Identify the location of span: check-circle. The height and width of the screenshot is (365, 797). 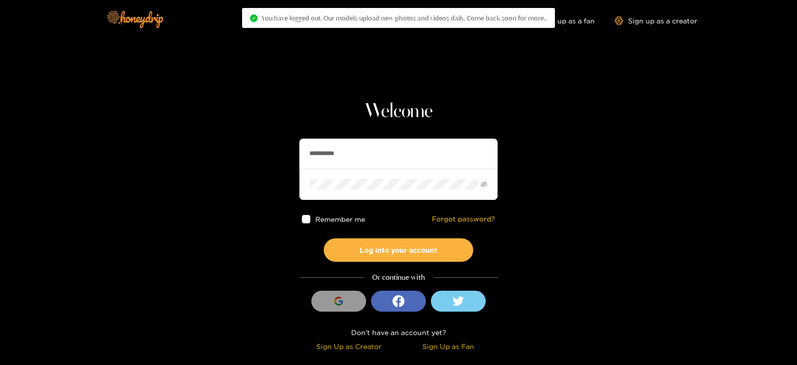
(254, 18).